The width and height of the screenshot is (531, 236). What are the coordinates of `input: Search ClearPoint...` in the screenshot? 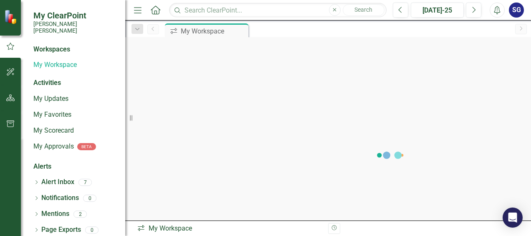 It's located at (278, 10).